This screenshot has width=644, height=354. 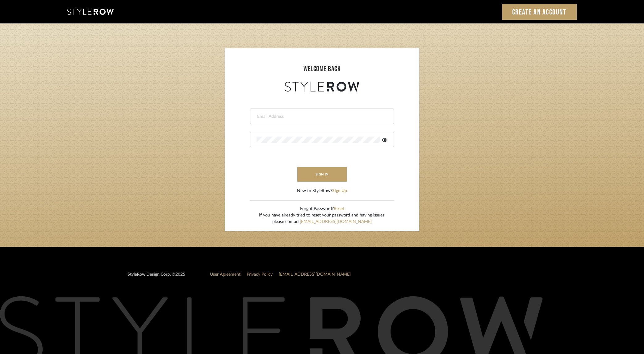 I want to click on div: welcome back, so click(x=322, y=70).